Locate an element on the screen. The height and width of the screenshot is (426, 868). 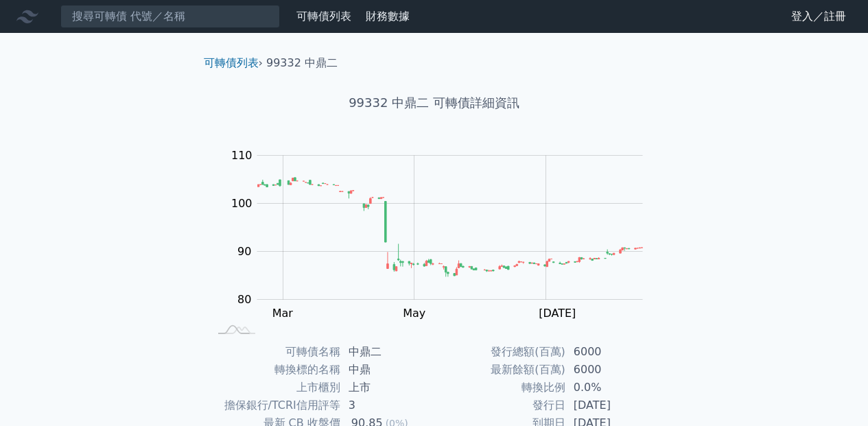
tspan: Mar is located at coordinates (283, 312).